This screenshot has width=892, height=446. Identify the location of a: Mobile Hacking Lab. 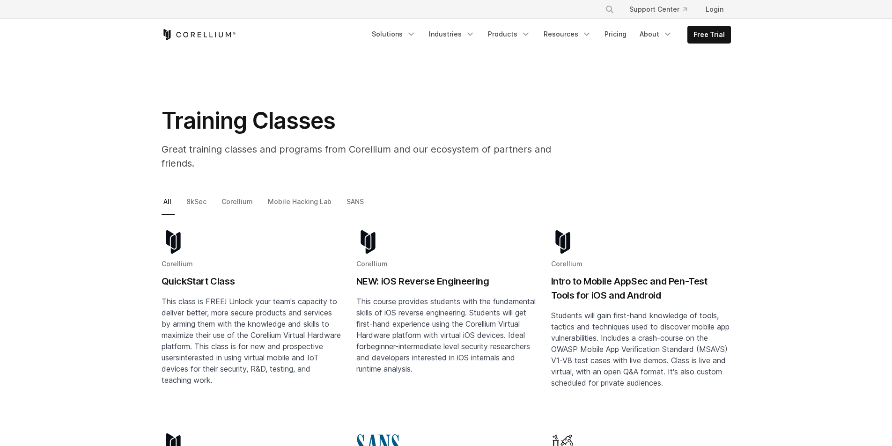
(300, 205).